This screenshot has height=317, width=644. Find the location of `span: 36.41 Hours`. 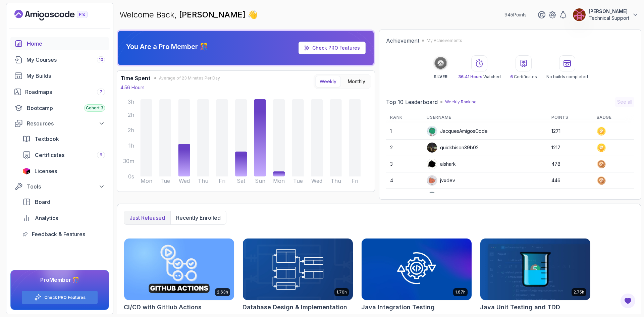

span: 36.41 Hours is located at coordinates (470, 76).